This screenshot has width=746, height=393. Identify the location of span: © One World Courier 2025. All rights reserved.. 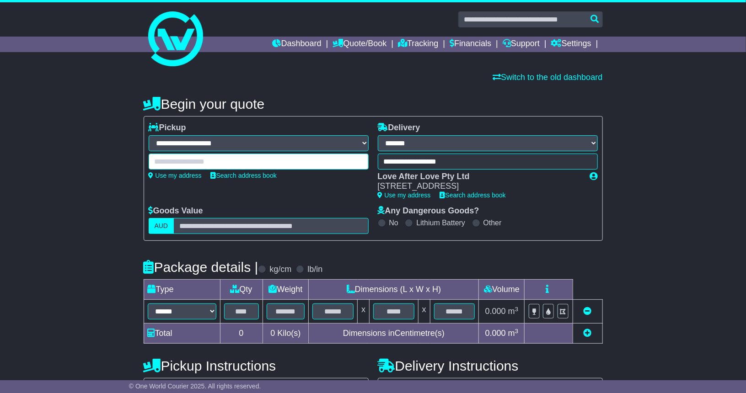
(195, 387).